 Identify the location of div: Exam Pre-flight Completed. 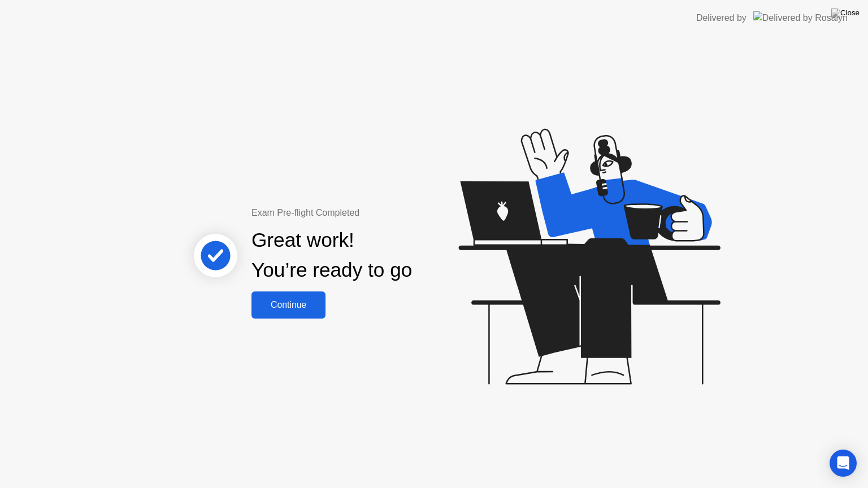
(368, 213).